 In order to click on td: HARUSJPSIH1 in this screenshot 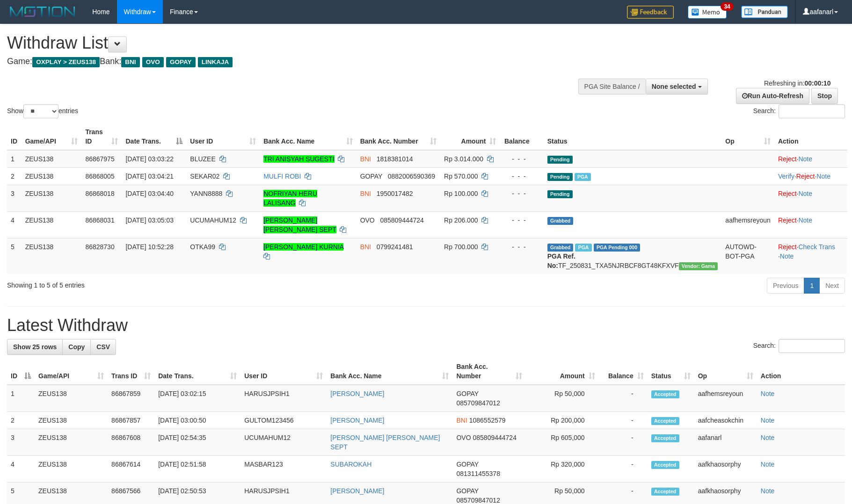, I will do `click(283, 398)`.